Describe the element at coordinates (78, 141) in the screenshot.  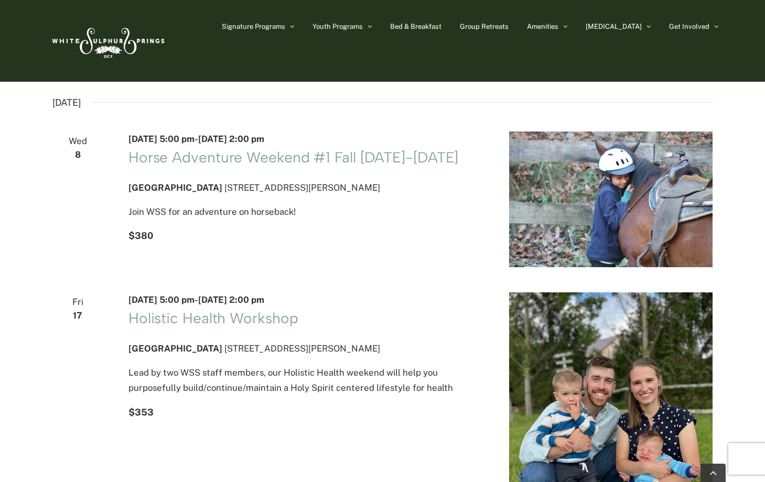
I see `span: Wed` at that location.